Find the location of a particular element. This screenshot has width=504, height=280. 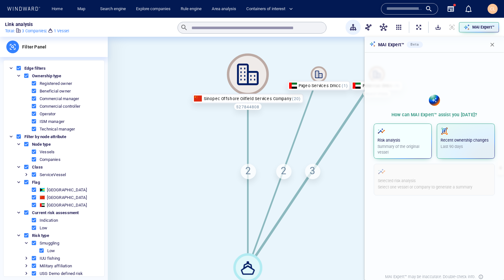

div: USG Demo defined risk is located at coordinates (61, 274).